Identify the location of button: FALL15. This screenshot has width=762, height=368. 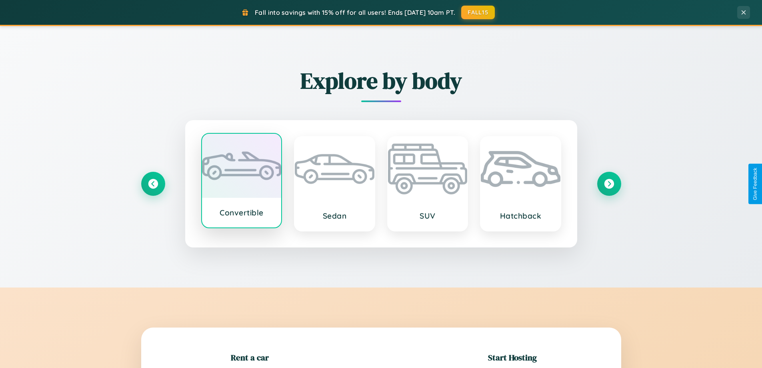
(478, 12).